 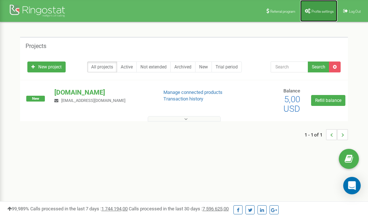 What do you see at coordinates (226, 67) in the screenshot?
I see `a: Trial period` at bounding box center [226, 67].